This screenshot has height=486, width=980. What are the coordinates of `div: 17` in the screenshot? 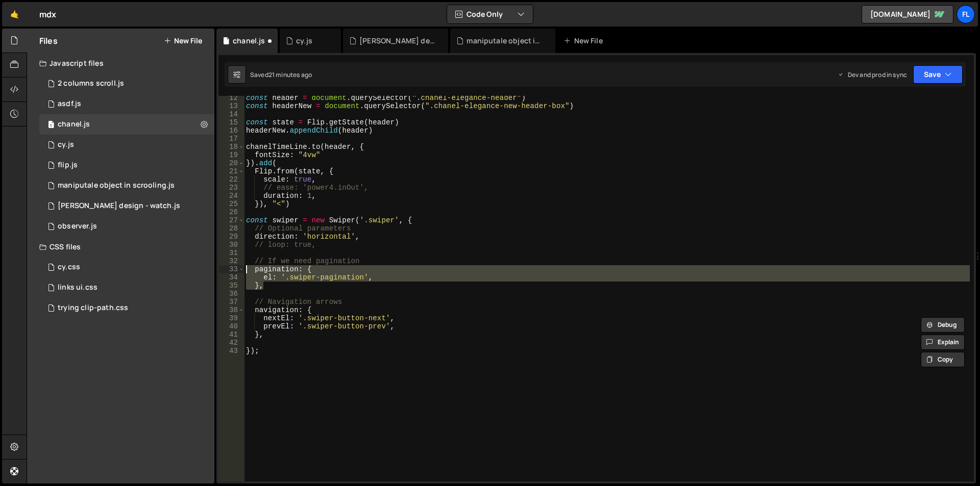 It's located at (231, 139).